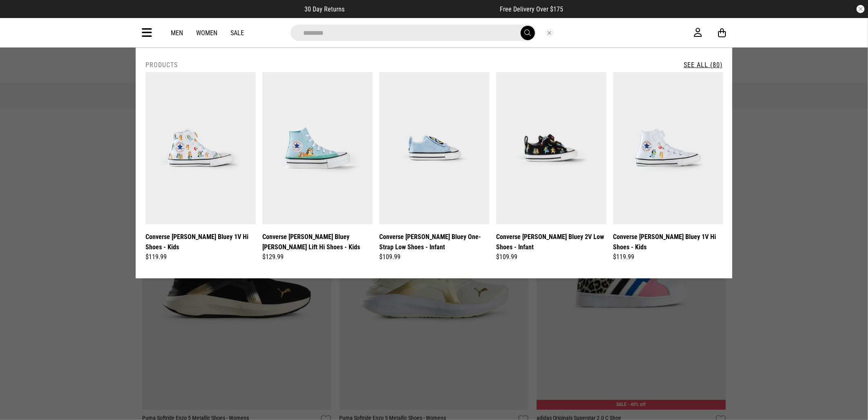 The height and width of the screenshot is (420, 868). I want to click on a: Men, so click(177, 32).